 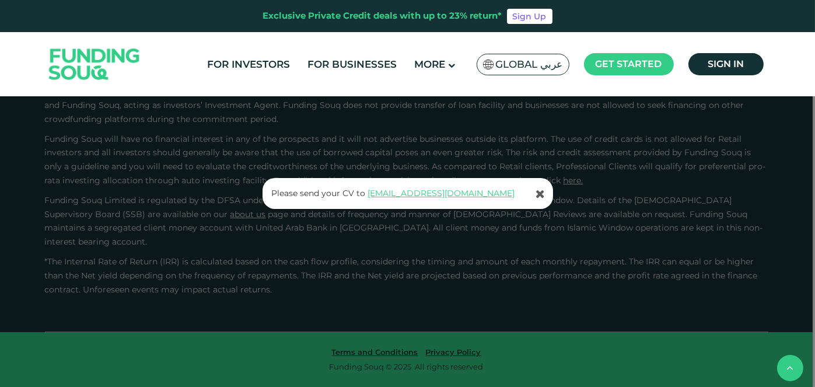 What do you see at coordinates (352, 64) in the screenshot?
I see `a: For Businesses` at bounding box center [352, 64].